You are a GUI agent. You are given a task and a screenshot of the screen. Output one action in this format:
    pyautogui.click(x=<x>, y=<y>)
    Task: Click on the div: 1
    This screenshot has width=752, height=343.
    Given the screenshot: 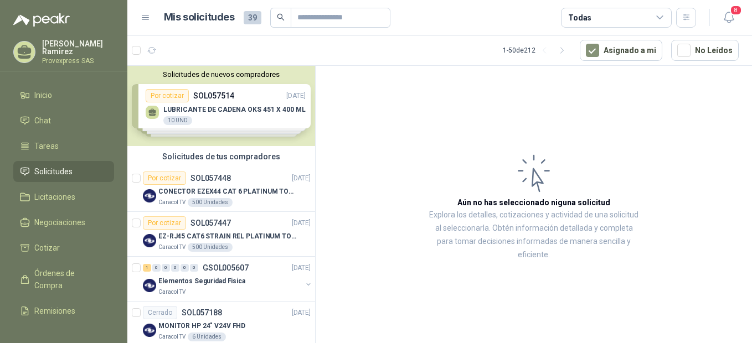 What is the action you would take?
    pyautogui.click(x=147, y=268)
    